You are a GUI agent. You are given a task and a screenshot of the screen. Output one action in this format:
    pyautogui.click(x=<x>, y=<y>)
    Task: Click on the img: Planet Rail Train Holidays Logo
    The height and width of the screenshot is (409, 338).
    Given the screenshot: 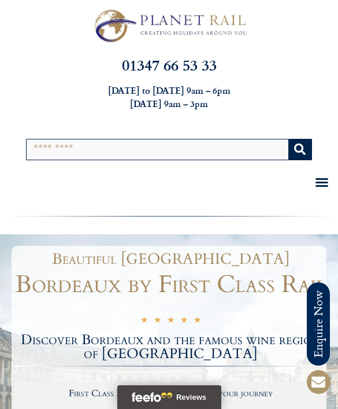 What is the action you would take?
    pyautogui.click(x=169, y=25)
    